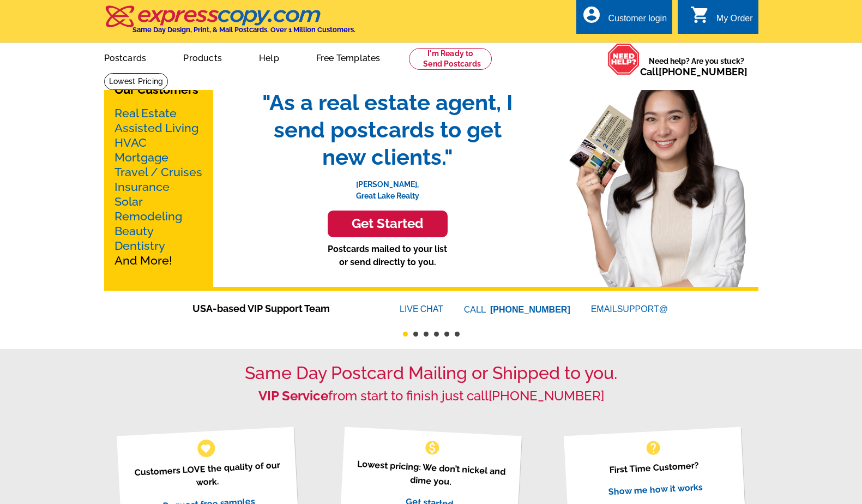  Describe the element at coordinates (696, 66) in the screenshot. I see `span: Need help? Are you stuck?` at that location.